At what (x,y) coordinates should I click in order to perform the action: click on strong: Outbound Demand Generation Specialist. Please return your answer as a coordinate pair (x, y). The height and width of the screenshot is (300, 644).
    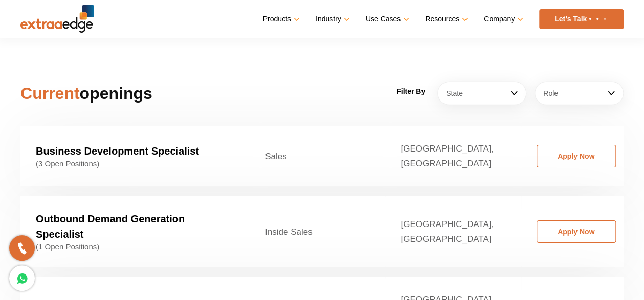
    Looking at the image, I should click on (110, 227).